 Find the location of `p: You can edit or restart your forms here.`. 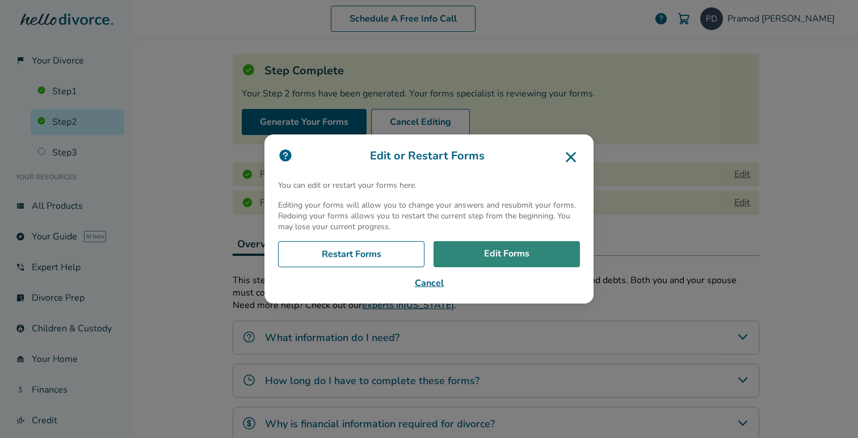

p: You can edit or restart your forms here. is located at coordinates (429, 185).